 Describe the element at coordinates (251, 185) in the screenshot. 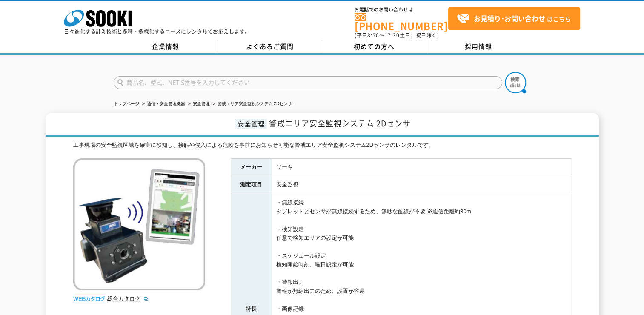

I see `th: 測定項目` at that location.